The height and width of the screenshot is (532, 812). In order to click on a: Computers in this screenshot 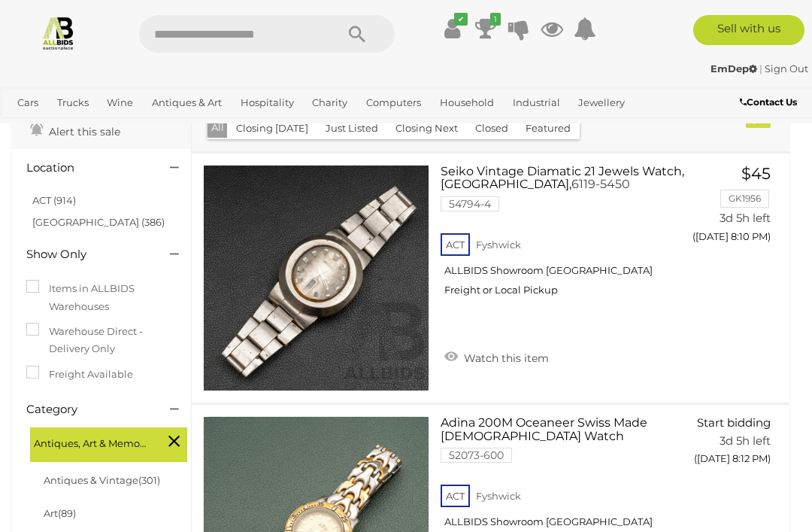, I will do `click(393, 102)`.